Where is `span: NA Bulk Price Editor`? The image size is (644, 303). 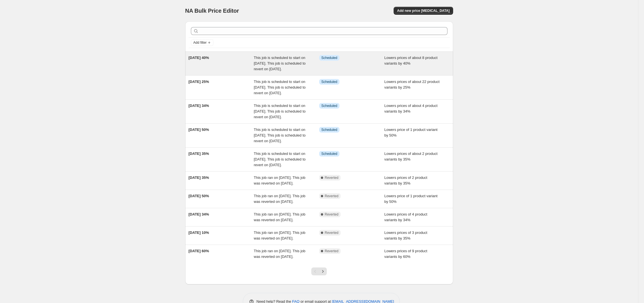
span: NA Bulk Price Editor is located at coordinates (212, 11).